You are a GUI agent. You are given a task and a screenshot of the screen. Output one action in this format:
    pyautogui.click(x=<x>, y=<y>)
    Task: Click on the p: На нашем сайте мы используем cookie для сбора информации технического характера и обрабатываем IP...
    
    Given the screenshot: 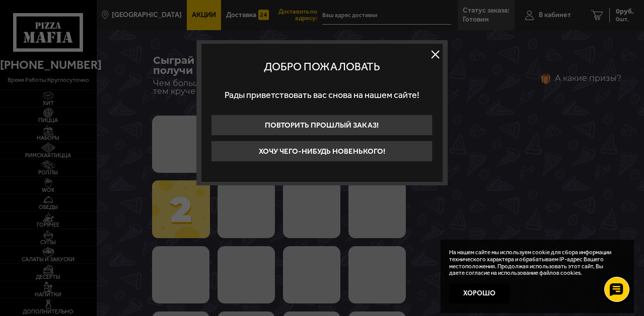 What is the action you would take?
    pyautogui.click(x=534, y=263)
    